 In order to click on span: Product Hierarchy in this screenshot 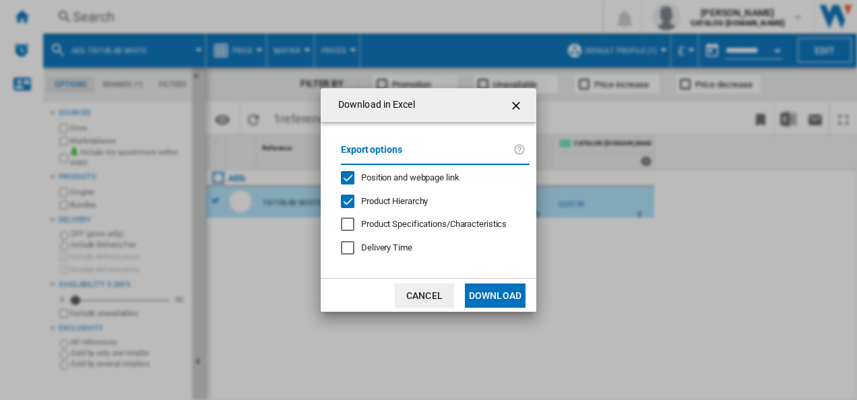, I will do `click(394, 201)`.